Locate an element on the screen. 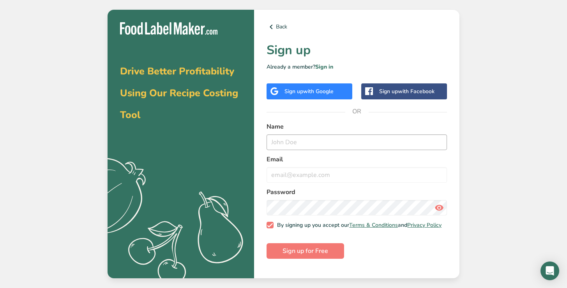 The width and height of the screenshot is (567, 288). label: Password is located at coordinates (357, 192).